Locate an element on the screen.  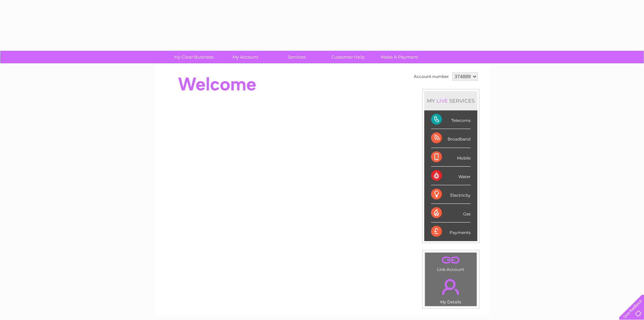
div: Gas is located at coordinates (451, 213).